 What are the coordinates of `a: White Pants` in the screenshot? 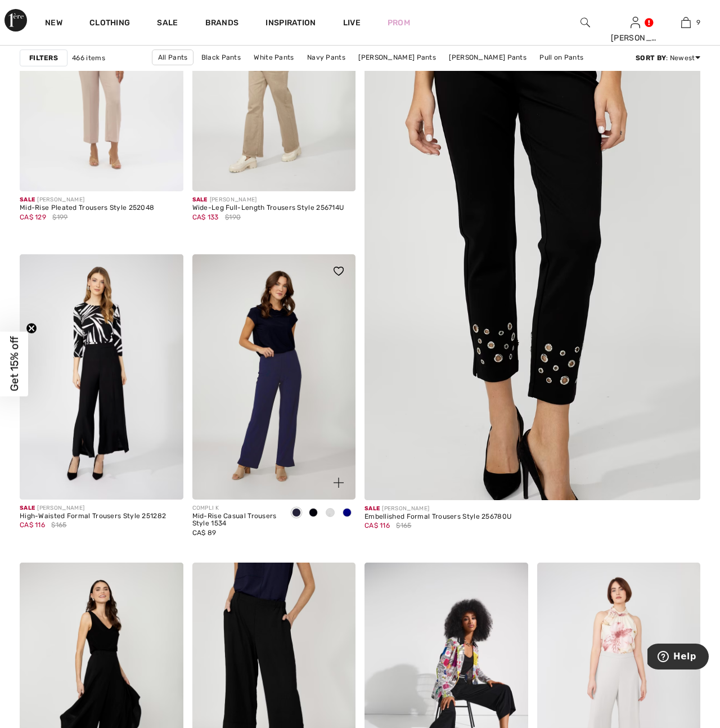 It's located at (273, 57).